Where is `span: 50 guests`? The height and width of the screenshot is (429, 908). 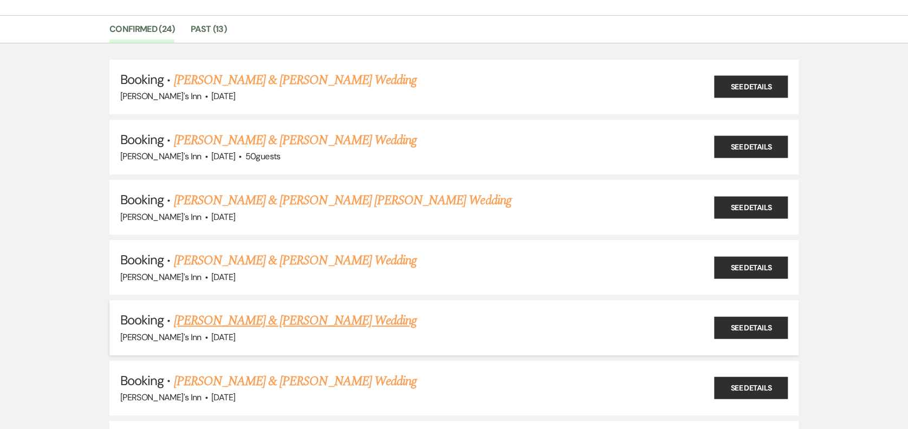
span: 50 guests is located at coordinates (263, 156).